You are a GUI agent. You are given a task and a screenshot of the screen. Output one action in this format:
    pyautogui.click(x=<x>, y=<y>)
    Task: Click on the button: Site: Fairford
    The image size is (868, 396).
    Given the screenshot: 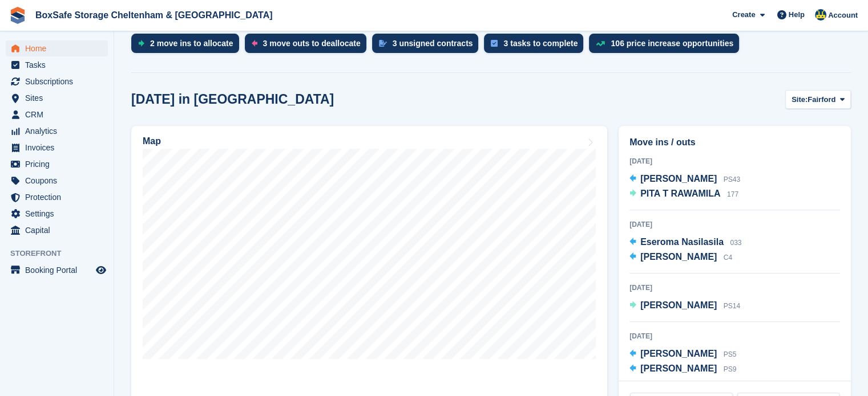 What is the action you would take?
    pyautogui.click(x=818, y=99)
    